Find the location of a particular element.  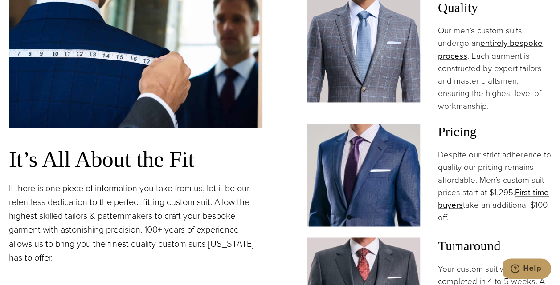

a: First time buyers is located at coordinates (493, 199).